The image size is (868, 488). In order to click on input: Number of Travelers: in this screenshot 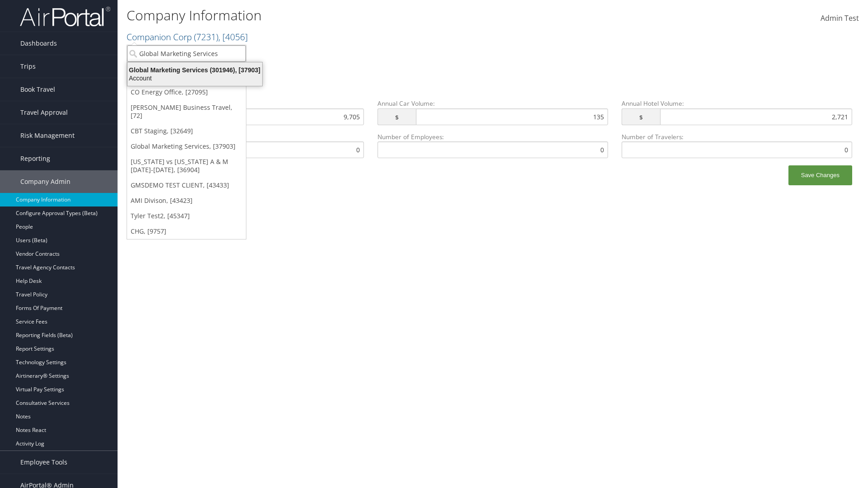, I will do `click(736, 150)`.